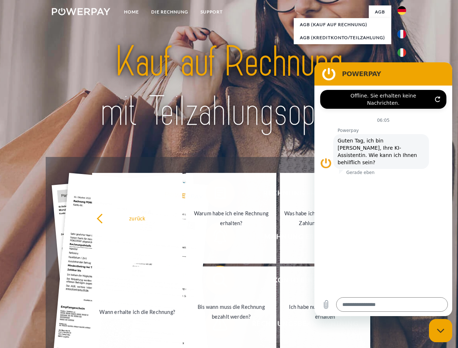 The width and height of the screenshot is (458, 348). Describe the element at coordinates (137, 218) in the screenshot. I see `div: zurück` at that location.